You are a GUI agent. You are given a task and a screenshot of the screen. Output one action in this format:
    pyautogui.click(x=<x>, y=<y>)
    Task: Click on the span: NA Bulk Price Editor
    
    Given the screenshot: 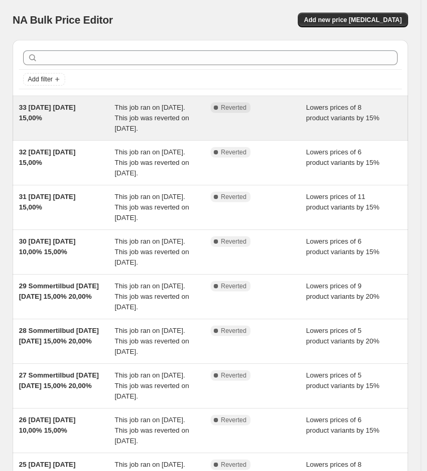 What is the action you would take?
    pyautogui.click(x=62, y=20)
    